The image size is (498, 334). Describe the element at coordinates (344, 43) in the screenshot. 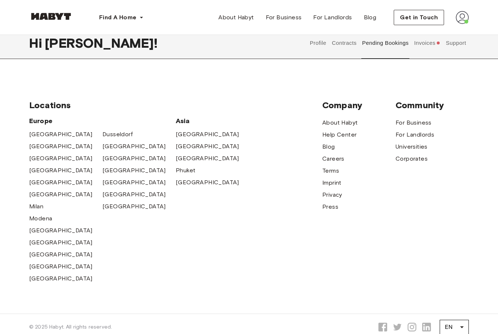

I see `button: Contracts` at that location.